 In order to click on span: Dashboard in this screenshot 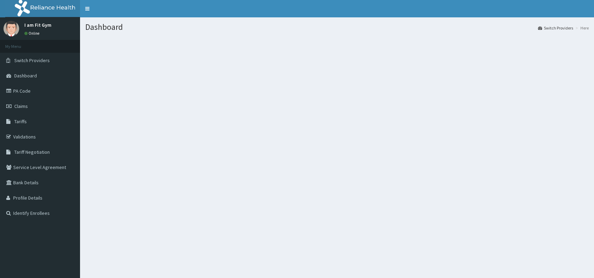, I will do `click(25, 76)`.